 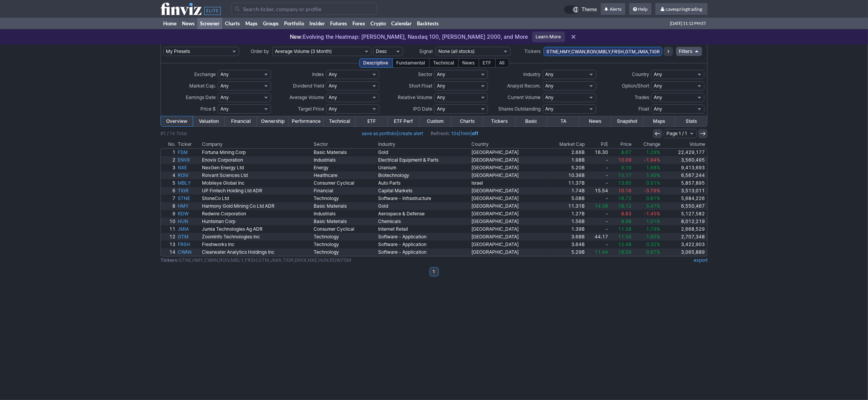 I want to click on span: 0.32%, so click(x=653, y=244).